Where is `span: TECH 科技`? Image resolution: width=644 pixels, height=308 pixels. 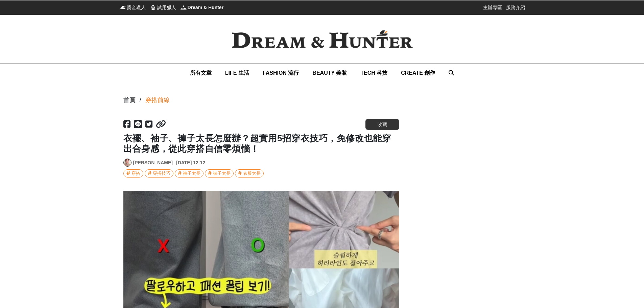
span: TECH 科技 is located at coordinates (374, 73).